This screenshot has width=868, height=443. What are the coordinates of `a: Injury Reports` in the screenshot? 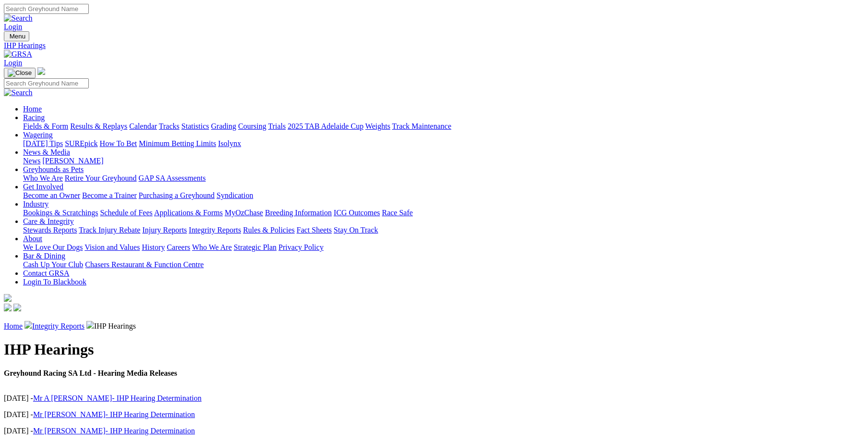 It's located at (164, 229).